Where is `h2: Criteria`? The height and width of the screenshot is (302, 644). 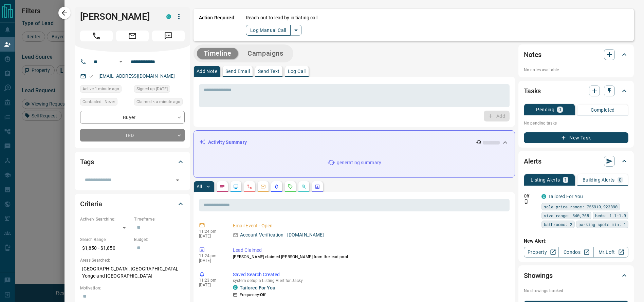
h2: Criteria is located at coordinates (91, 204).